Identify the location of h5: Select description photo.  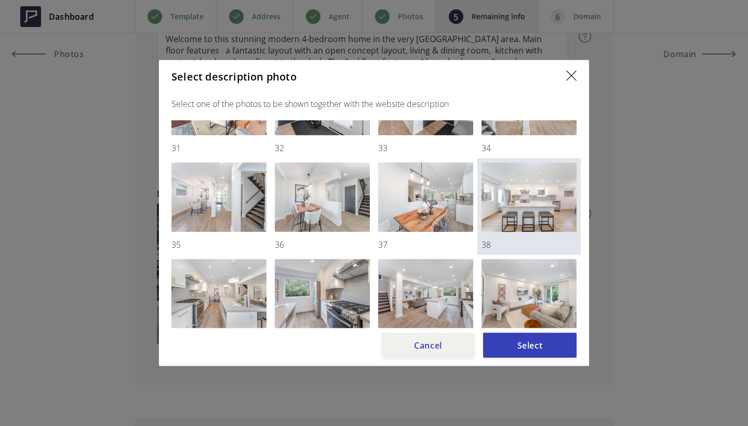
(234, 77).